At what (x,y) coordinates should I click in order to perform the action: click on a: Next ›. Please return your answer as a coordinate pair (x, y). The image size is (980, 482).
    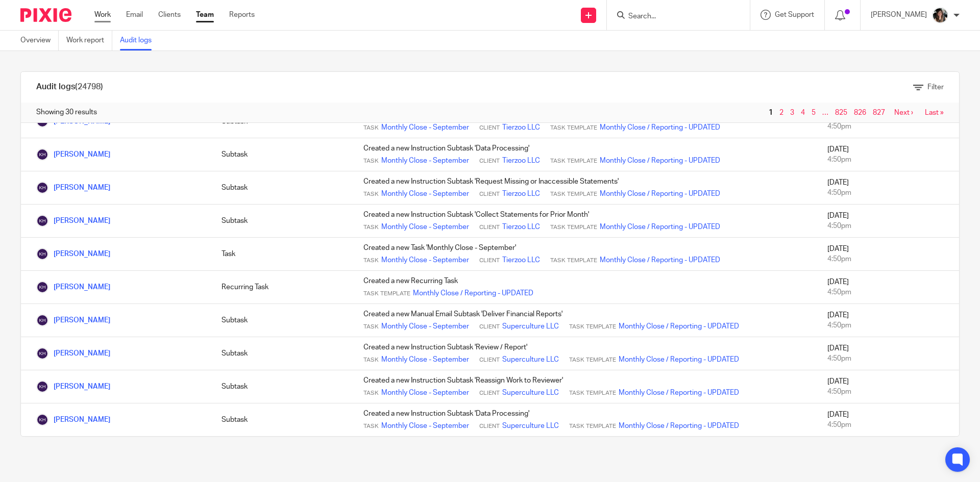
    Looking at the image, I should click on (903, 113).